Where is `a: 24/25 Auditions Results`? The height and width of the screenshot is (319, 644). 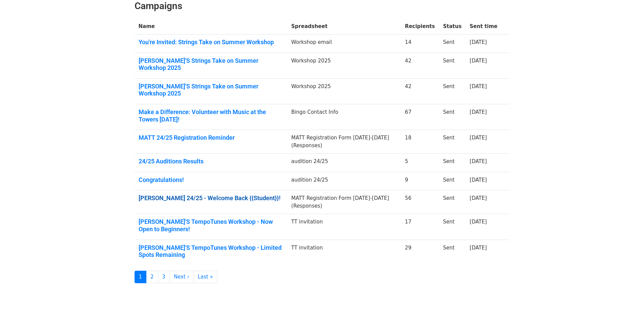 a: 24/25 Auditions Results is located at coordinates (211, 161).